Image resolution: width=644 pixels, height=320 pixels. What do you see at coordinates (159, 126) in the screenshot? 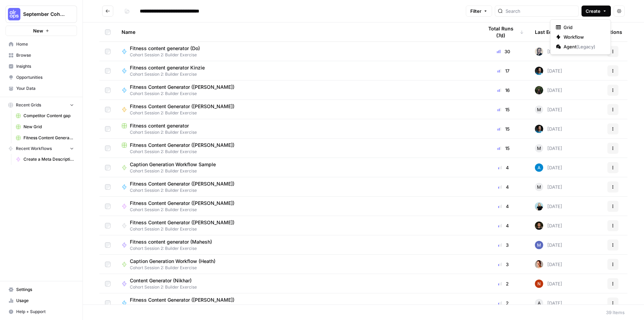
I see `span: Fitness content generator` at bounding box center [159, 126].